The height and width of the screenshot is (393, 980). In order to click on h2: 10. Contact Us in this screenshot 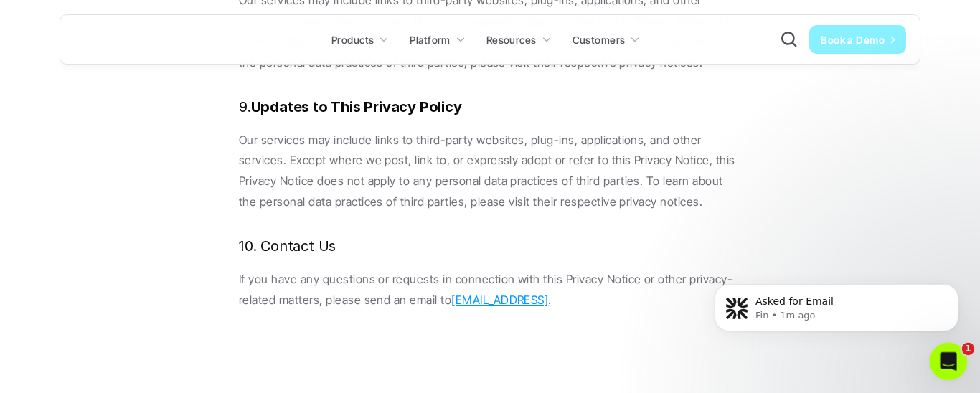, I will do `click(490, 246)`.